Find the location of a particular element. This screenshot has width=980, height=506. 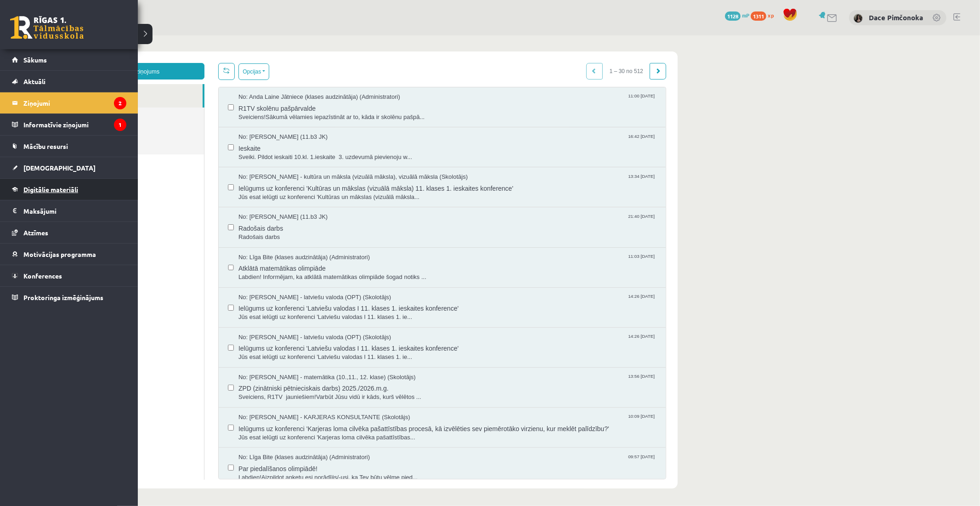

a: Atzīmes is located at coordinates (69, 233).